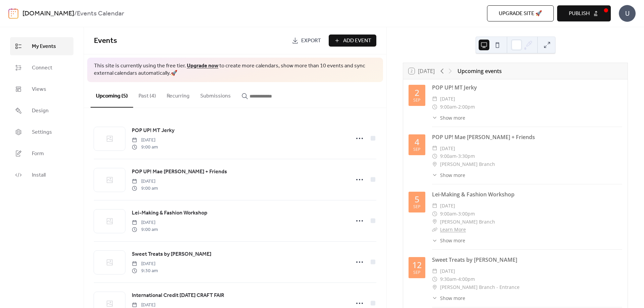 The height and width of the screenshot is (308, 644). I want to click on span: 3:30pm, so click(466, 156).